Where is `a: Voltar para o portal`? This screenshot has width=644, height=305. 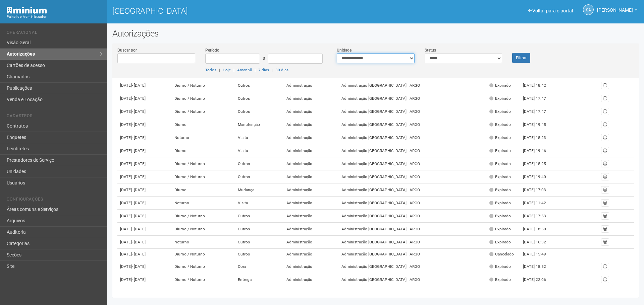
a: Voltar para o portal is located at coordinates (551, 11).